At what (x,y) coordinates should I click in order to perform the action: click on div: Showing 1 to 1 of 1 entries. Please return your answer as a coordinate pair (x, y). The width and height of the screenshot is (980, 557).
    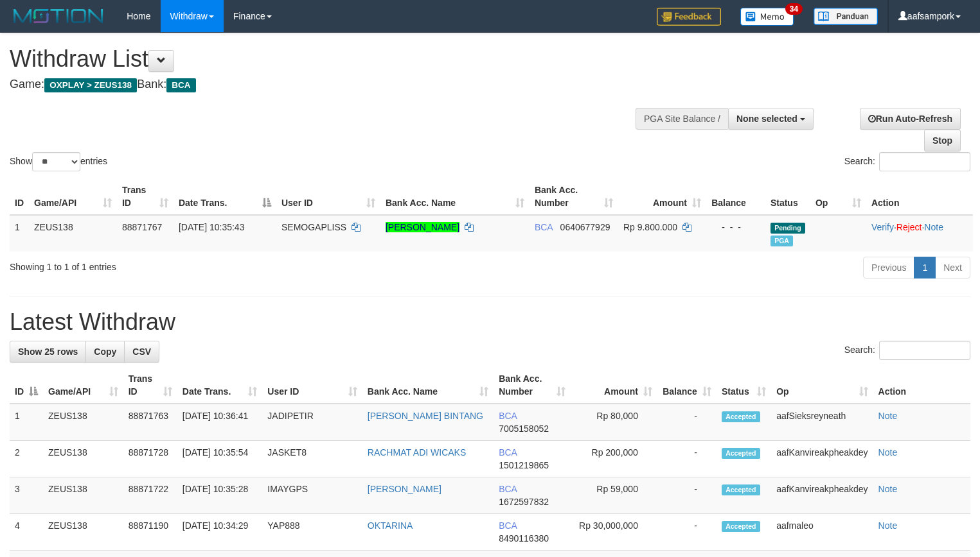
    Looking at the image, I should click on (204, 264).